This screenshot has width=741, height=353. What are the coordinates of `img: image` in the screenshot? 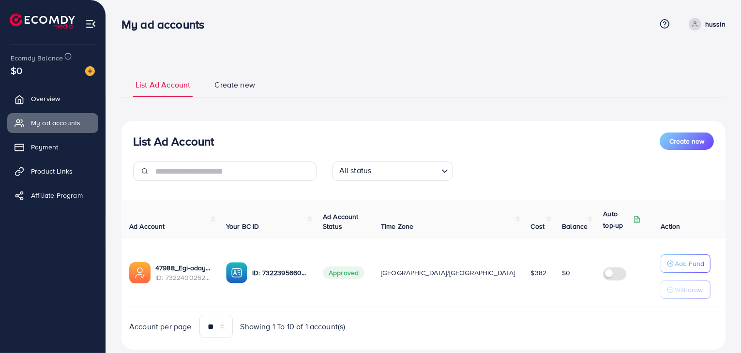 It's located at (90, 71).